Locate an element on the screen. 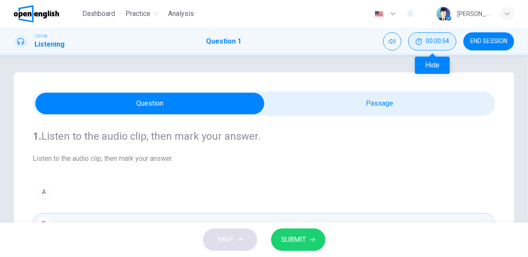 Image resolution: width=528 pixels, height=257 pixels. h1: Listening is located at coordinates (50, 44).